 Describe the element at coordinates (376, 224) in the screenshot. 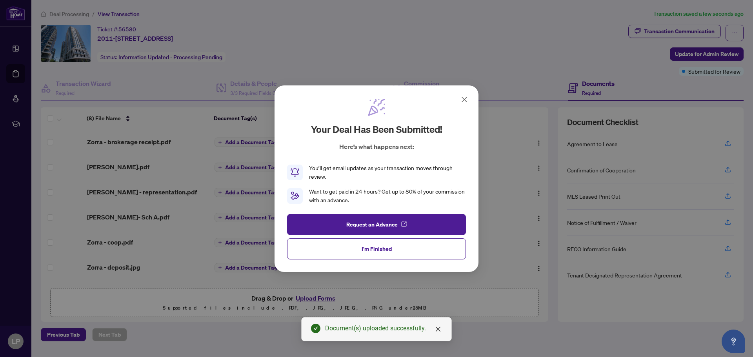

I see `button: Request an Advance` at that location.